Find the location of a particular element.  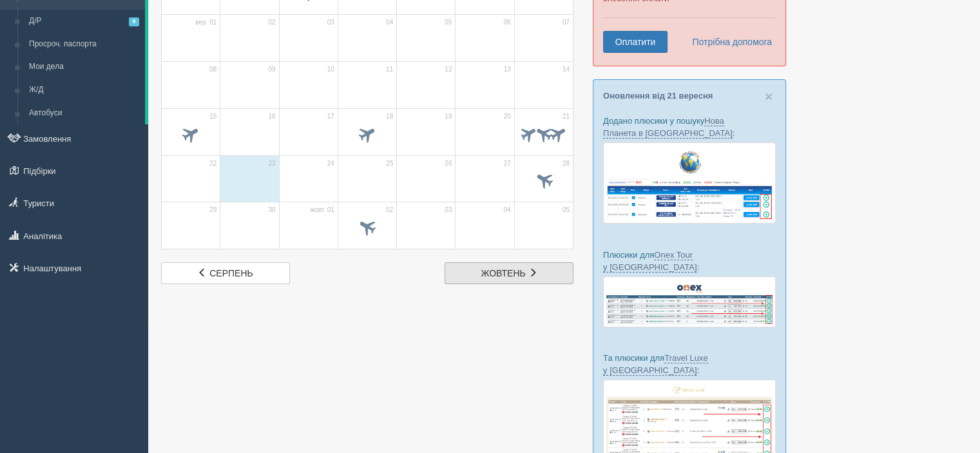

span: вер. 01 is located at coordinates (205, 23).